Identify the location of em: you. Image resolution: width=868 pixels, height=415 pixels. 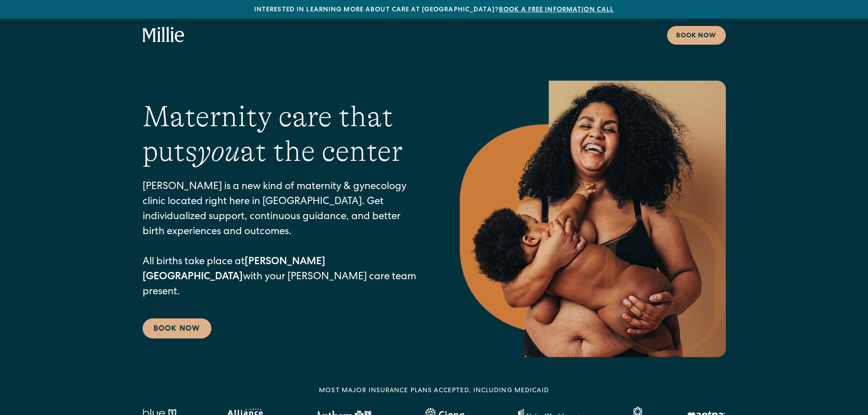
(218, 151).